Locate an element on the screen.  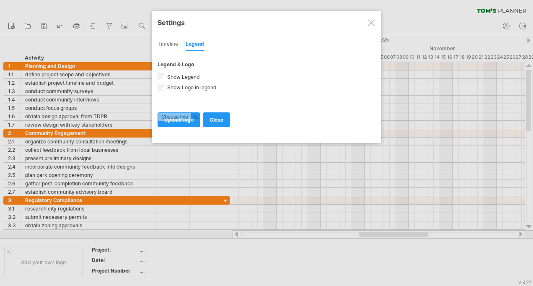
span: upload logo is located at coordinates (179, 119).